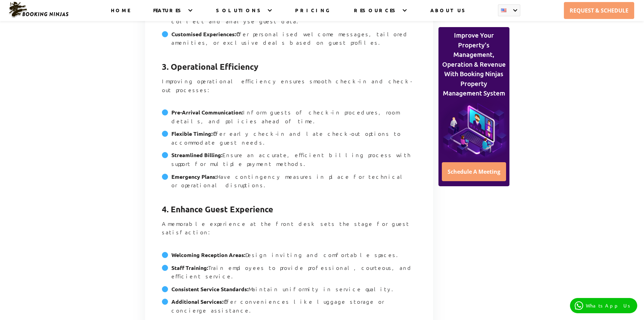  I want to click on strong: Customised Experiences:, so click(204, 34).